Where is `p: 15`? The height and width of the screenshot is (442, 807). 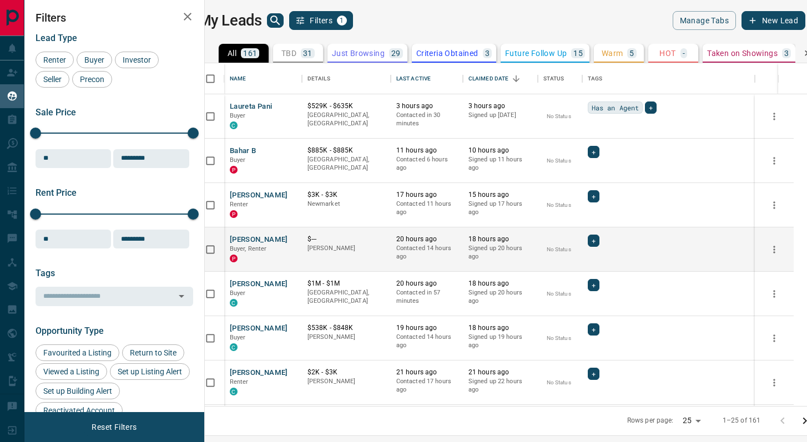 p: 15 is located at coordinates (578, 53).